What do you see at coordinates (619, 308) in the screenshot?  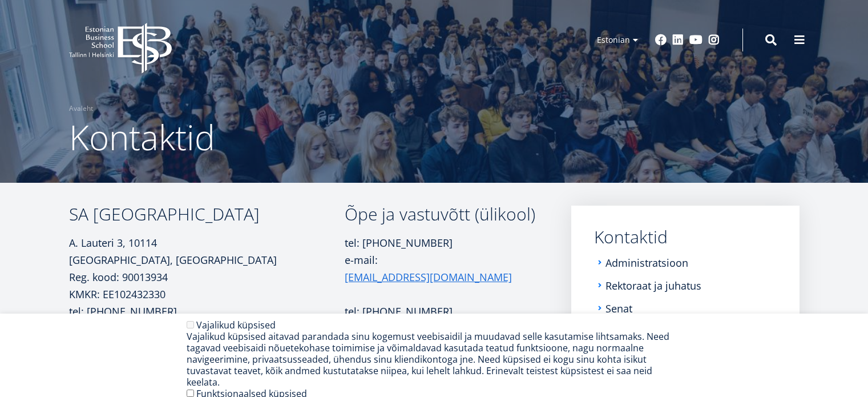 I see `a: Senat` at bounding box center [619, 308].